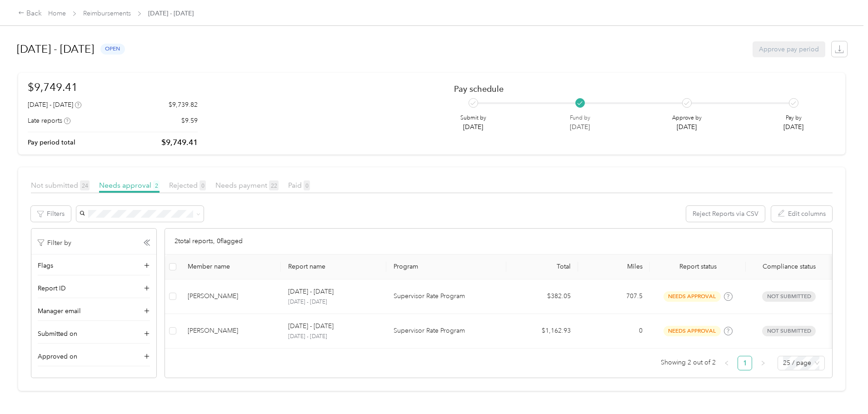 The width and height of the screenshot is (868, 414). Describe the element at coordinates (698, 266) in the screenshot. I see `span: Report status` at that location.